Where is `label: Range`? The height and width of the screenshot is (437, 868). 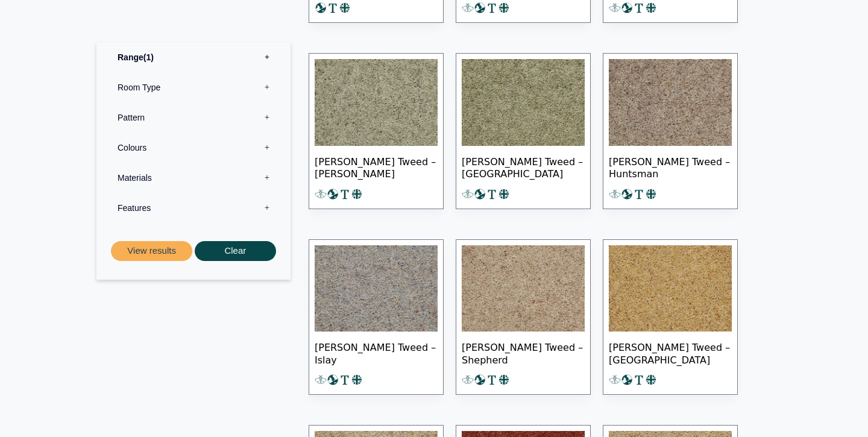
label: Range is located at coordinates (194, 58).